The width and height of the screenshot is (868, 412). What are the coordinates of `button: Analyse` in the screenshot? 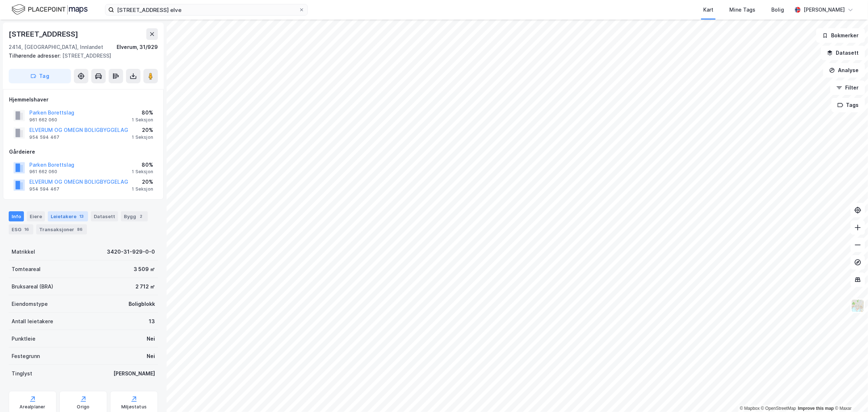 It's located at (844, 70).